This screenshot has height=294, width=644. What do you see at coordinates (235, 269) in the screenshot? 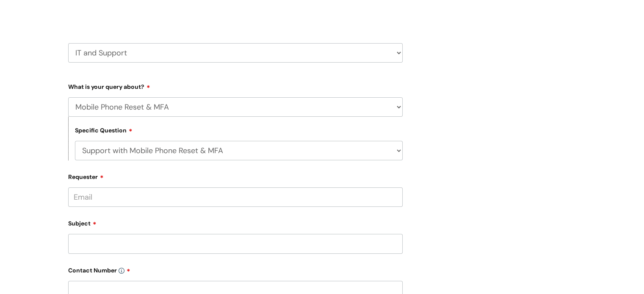
I see `label: Contact Number` at bounding box center [235, 269].